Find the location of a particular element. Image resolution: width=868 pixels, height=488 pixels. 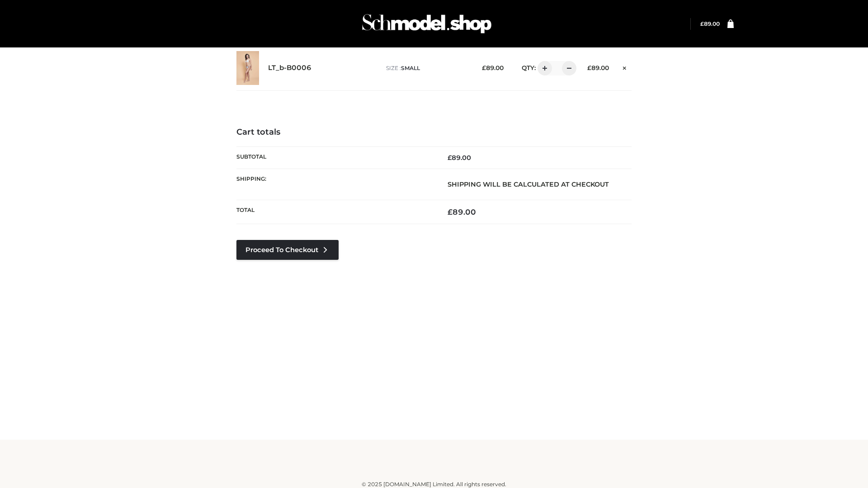

img: Schmodel Admin 964 is located at coordinates (427, 24).